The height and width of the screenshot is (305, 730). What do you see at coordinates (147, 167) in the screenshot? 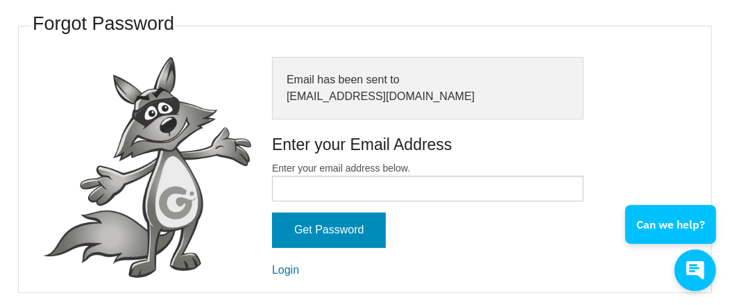
I see `img: fox-Presenting.png` at bounding box center [147, 167].